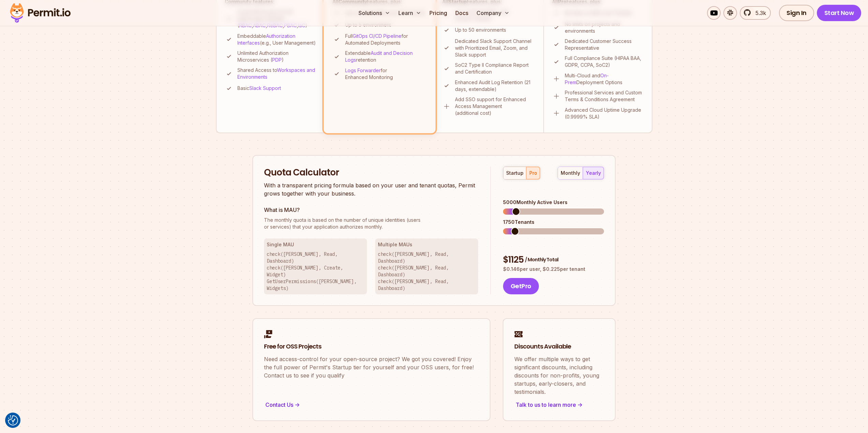 Image resolution: width=868 pixels, height=433 pixels. Describe the element at coordinates (374, 13) in the screenshot. I see `button: Solutions` at that location.